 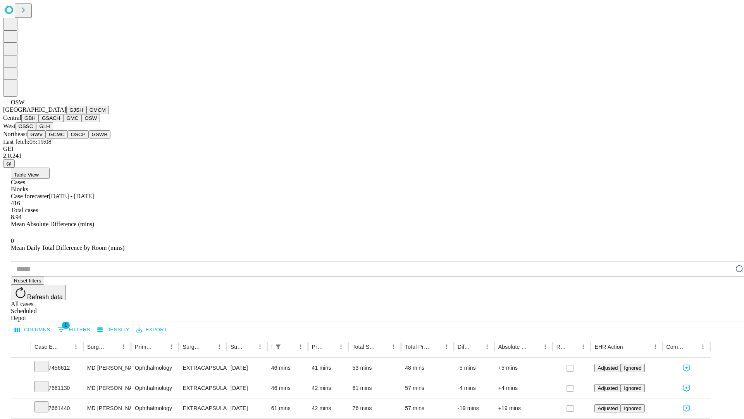 What do you see at coordinates (152, 330) in the screenshot?
I see `button: Export` at bounding box center [152, 330].